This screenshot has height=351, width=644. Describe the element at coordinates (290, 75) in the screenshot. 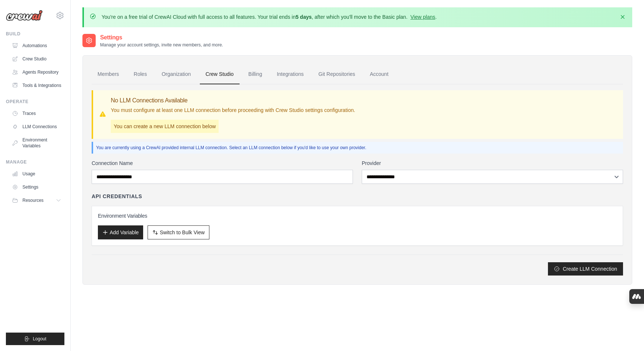

I see `a: Integrations` at that location.